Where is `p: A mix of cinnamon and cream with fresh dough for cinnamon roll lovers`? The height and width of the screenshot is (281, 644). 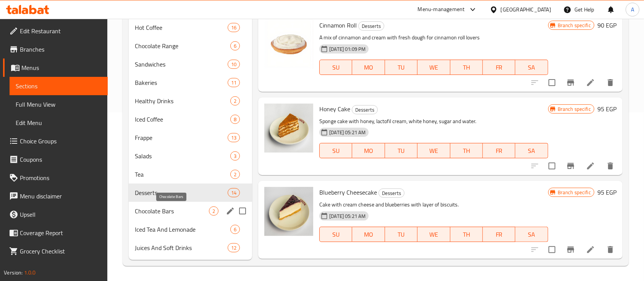 p: A mix of cinnamon and cream with fresh dough for cinnamon roll lovers is located at coordinates (434, 38).